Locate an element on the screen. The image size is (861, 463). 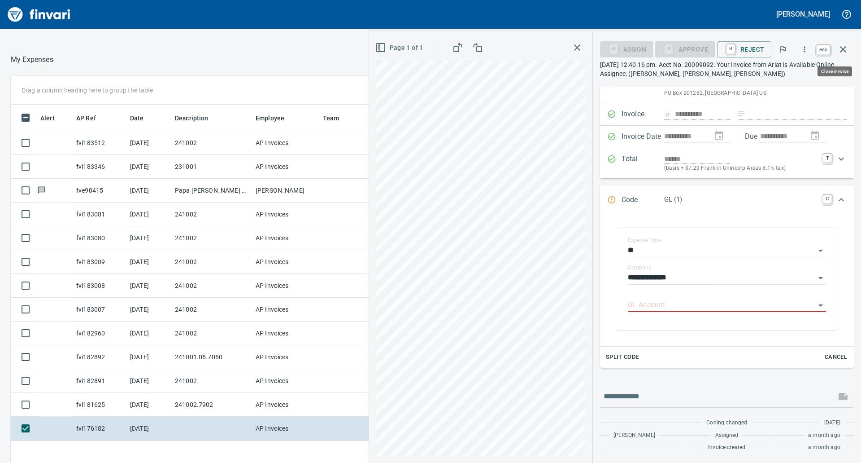
td: fve90415 is located at coordinates (100, 190).